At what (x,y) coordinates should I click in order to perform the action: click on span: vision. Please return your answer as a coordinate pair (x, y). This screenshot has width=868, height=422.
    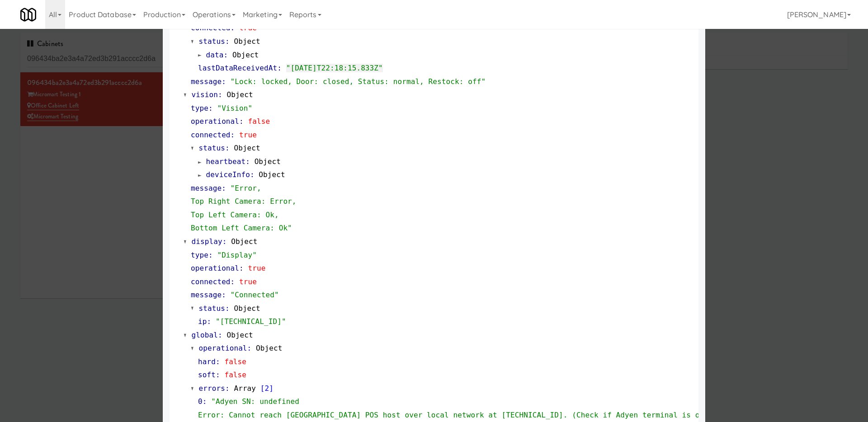
    Looking at the image, I should click on (205, 94).